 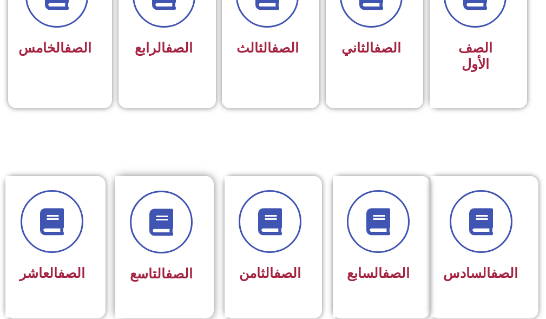 I want to click on span: الصف الأول, so click(x=475, y=56).